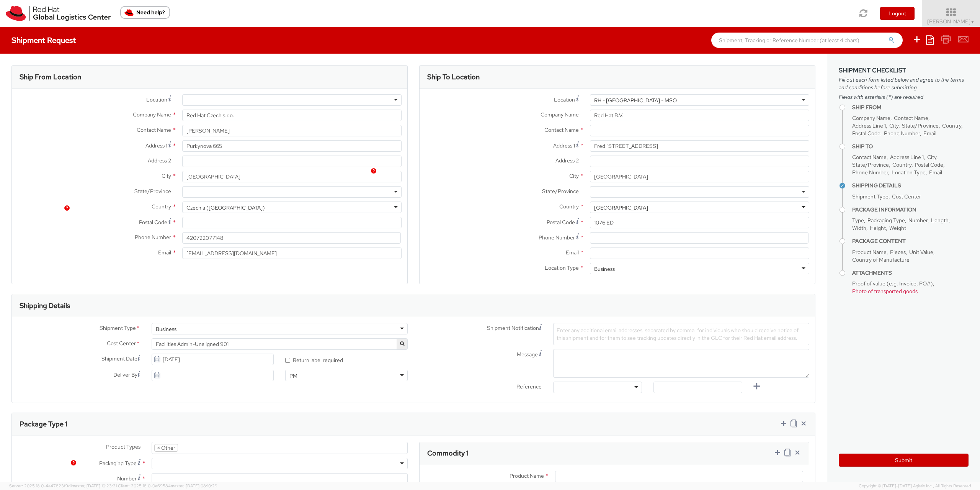 This screenshot has width=980, height=490. Describe the element at coordinates (910, 273) in the screenshot. I see `h4: Attachments` at that location.